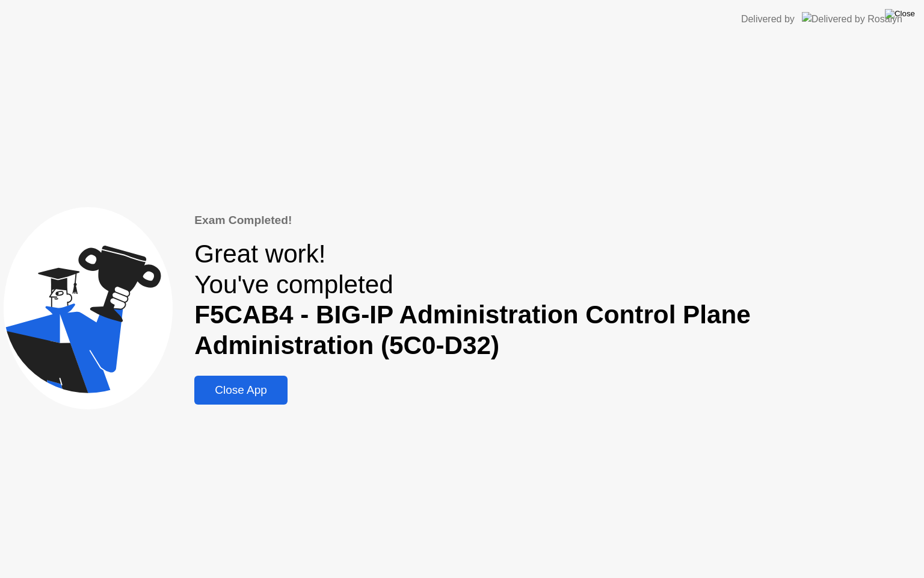  Describe the element at coordinates (557, 220) in the screenshot. I see `div: Exam Completed!` at that location.